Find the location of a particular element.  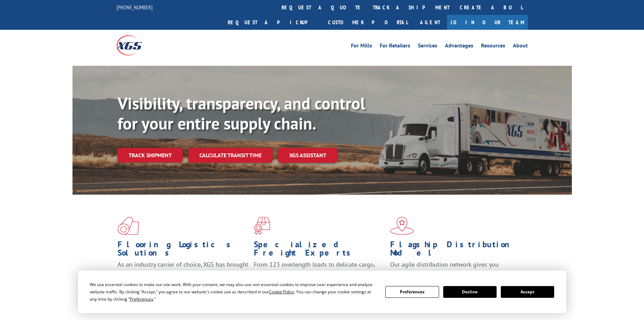

span: Preferences is located at coordinates (141, 299).